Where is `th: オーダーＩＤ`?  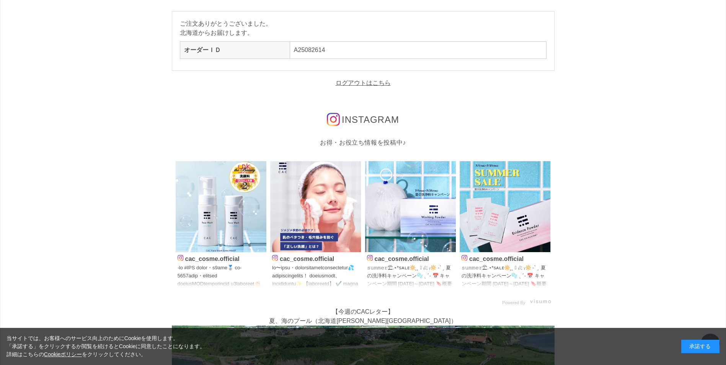
th: オーダーＩＤ is located at coordinates (235, 50).